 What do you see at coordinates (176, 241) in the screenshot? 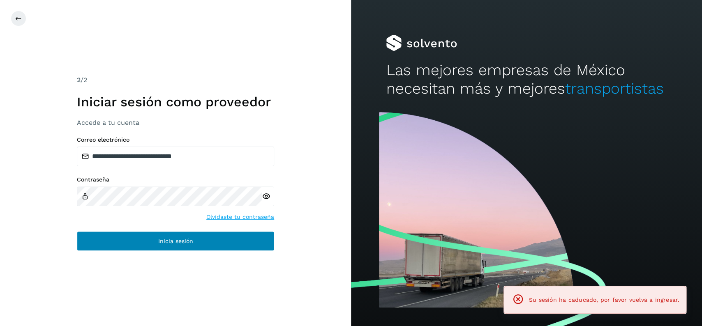
I see `button: Inicia sesión` at bounding box center [176, 241].